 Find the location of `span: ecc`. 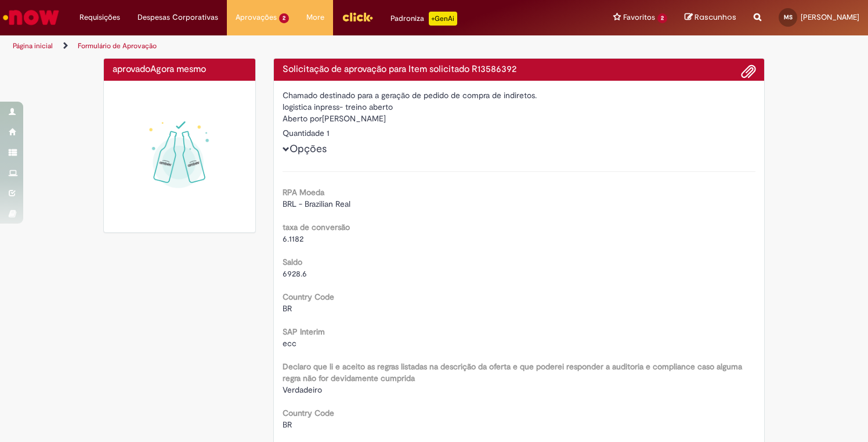

span: ecc is located at coordinates (289, 343).